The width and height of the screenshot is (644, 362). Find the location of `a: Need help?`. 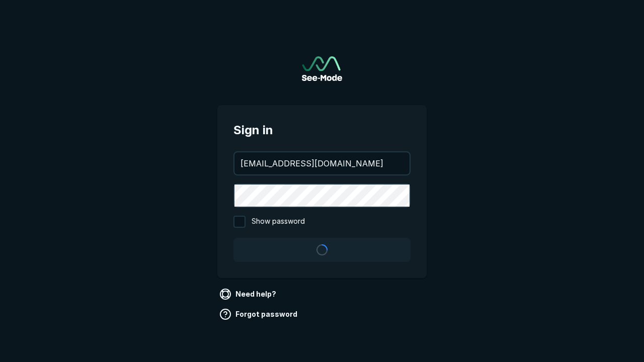

a: Need help? is located at coordinates (249, 294).